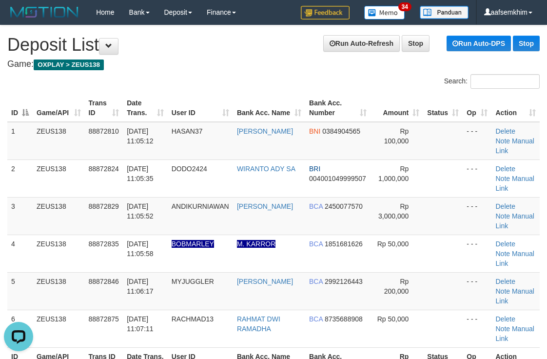  Describe the element at coordinates (442, 108) in the screenshot. I see `th: Status: activate to sort column ascending` at that location.